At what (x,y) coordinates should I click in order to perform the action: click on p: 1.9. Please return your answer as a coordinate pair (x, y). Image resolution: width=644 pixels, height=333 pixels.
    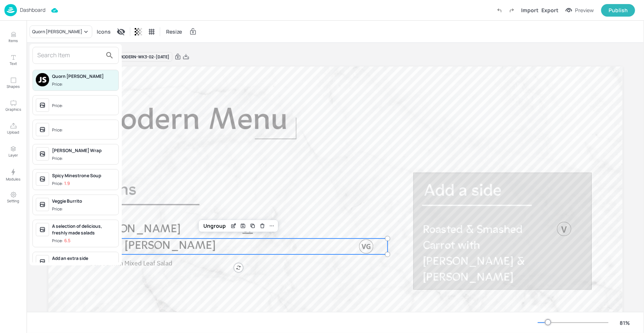
    Looking at the image, I should click on (67, 183).